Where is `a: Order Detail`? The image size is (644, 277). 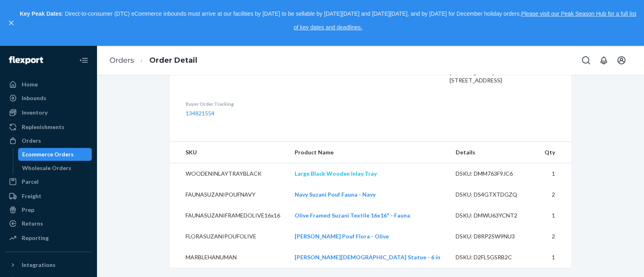
a: Order Detail is located at coordinates (173, 60).